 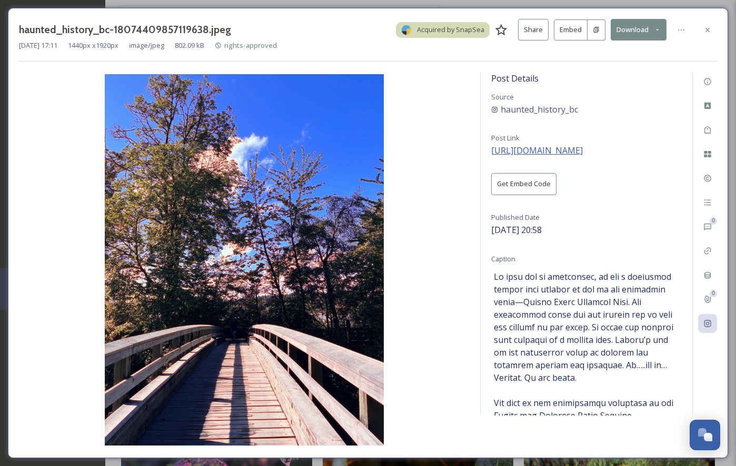 What do you see at coordinates (189, 45) in the screenshot?
I see `span: 802.09 kB` at bounding box center [189, 45].